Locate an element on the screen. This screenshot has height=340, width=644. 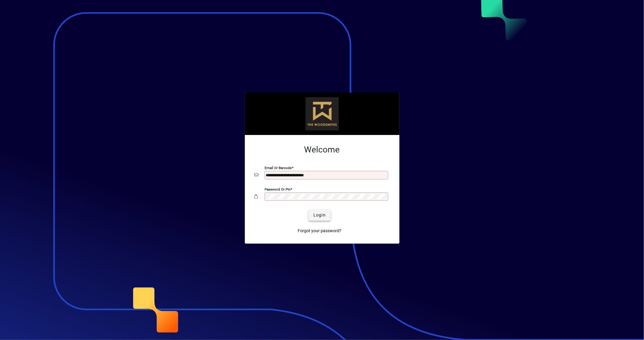
span: Forgot your password? is located at coordinates (320, 230).